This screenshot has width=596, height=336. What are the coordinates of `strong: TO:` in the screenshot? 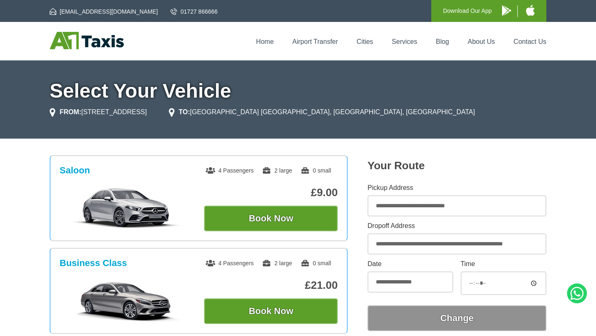 It's located at (184, 112).